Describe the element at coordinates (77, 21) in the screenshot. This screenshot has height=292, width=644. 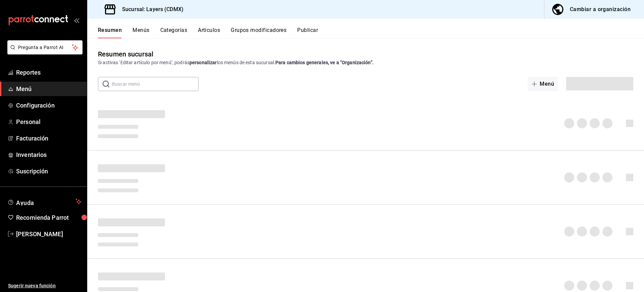
I see `button: open_drawer_menu` at that location.